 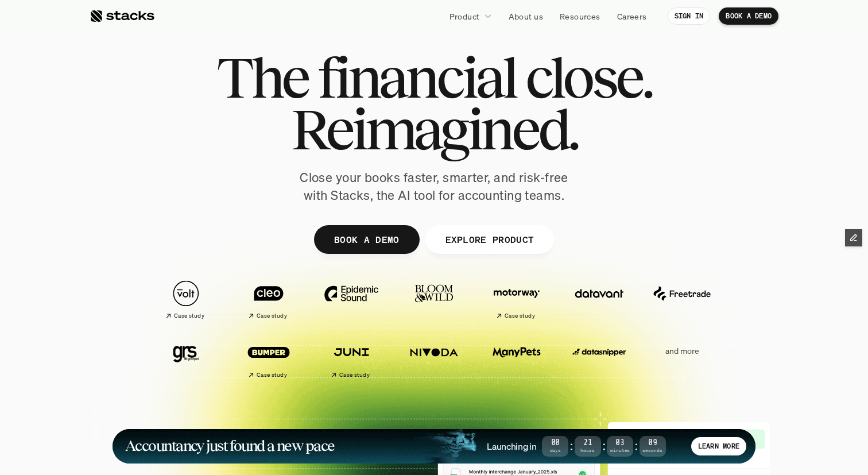 I want to click on a: SIGN IN, so click(x=689, y=16).